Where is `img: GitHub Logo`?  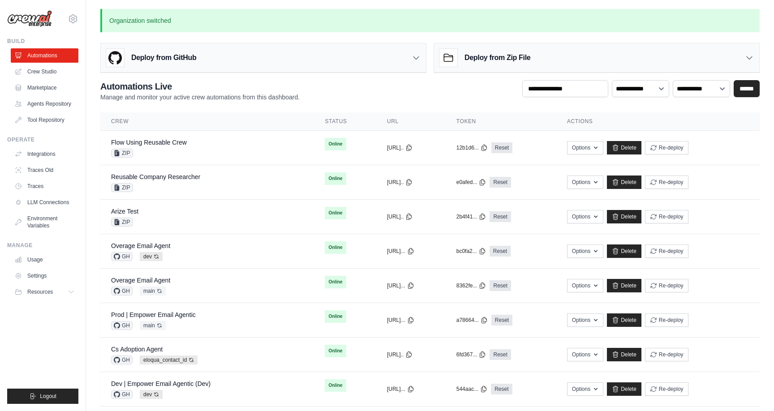
img: GitHub Logo is located at coordinates (115, 58).